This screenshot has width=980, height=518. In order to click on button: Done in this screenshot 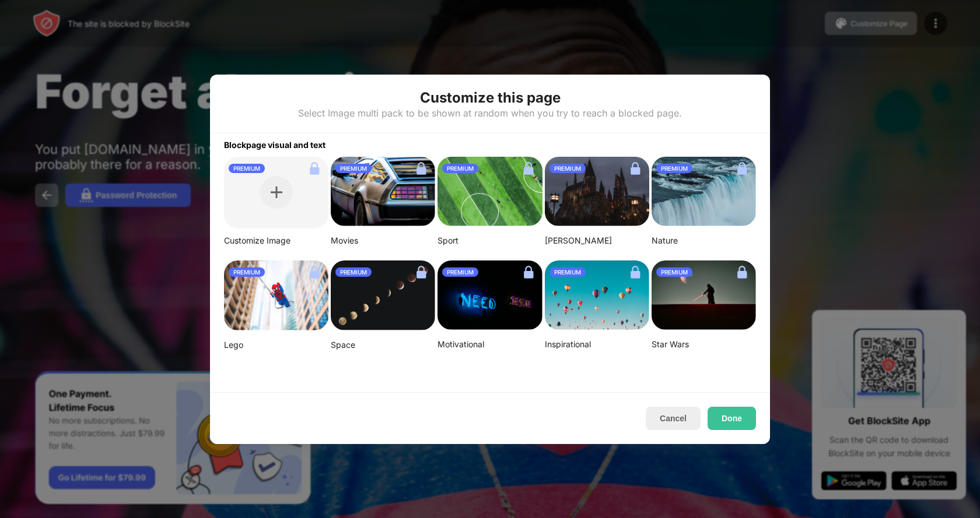, I will do `click(732, 418)`.